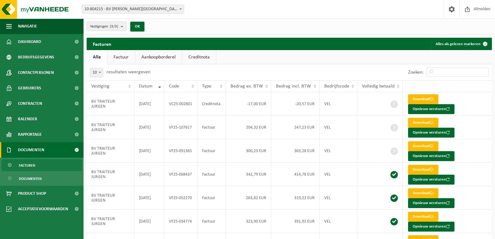 The height and width of the screenshot is (239, 495). Describe the element at coordinates (295, 151) in the screenshot. I see `td: 363,28 EUR` at that location.